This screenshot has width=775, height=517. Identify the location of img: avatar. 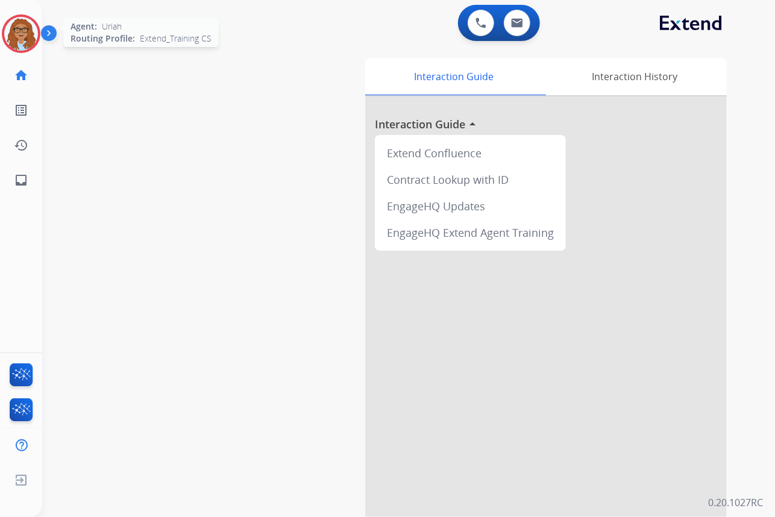
(21, 34).